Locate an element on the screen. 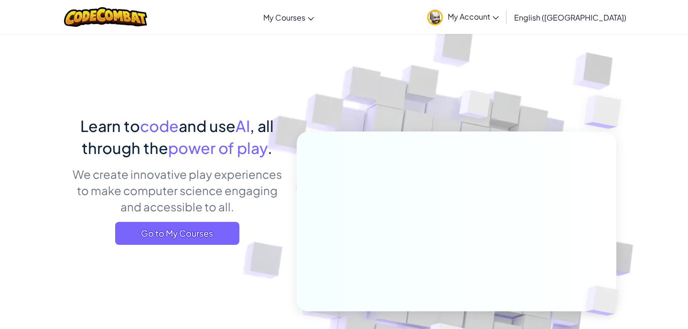 Image resolution: width=688 pixels, height=329 pixels. p: We create innovative play experiences to make computer science engaging and accessible to all. is located at coordinates (177, 190).